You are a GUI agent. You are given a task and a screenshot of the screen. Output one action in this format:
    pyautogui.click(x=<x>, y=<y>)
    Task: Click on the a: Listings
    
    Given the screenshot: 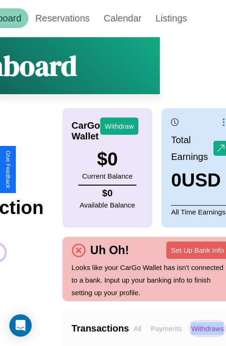 What is the action you would take?
    pyautogui.click(x=172, y=18)
    